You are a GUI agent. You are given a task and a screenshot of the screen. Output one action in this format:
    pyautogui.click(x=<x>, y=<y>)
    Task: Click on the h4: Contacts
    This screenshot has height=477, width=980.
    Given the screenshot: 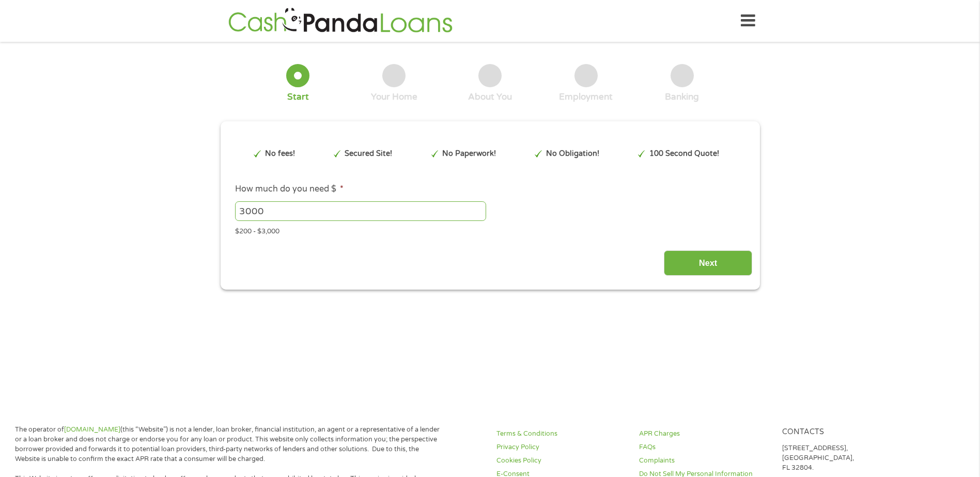 What is the action you would take?
    pyautogui.click(x=847, y=432)
    